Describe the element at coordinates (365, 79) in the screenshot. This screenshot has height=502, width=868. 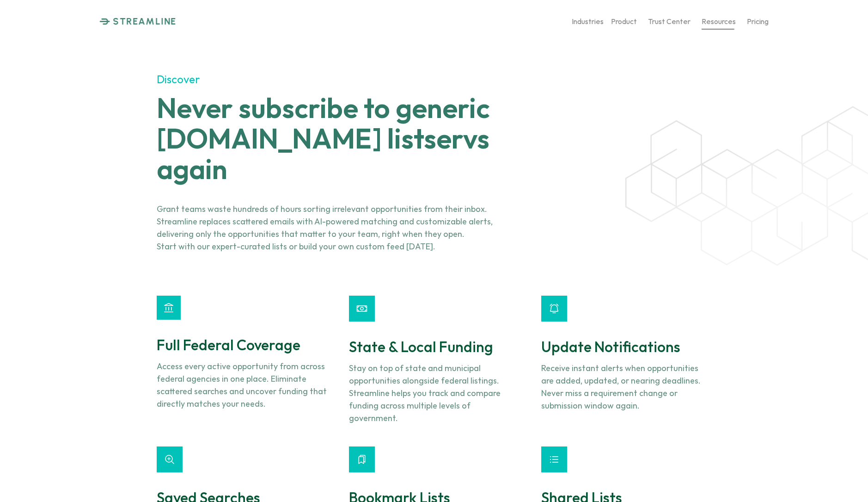
I see `h1: Discover` at that location.